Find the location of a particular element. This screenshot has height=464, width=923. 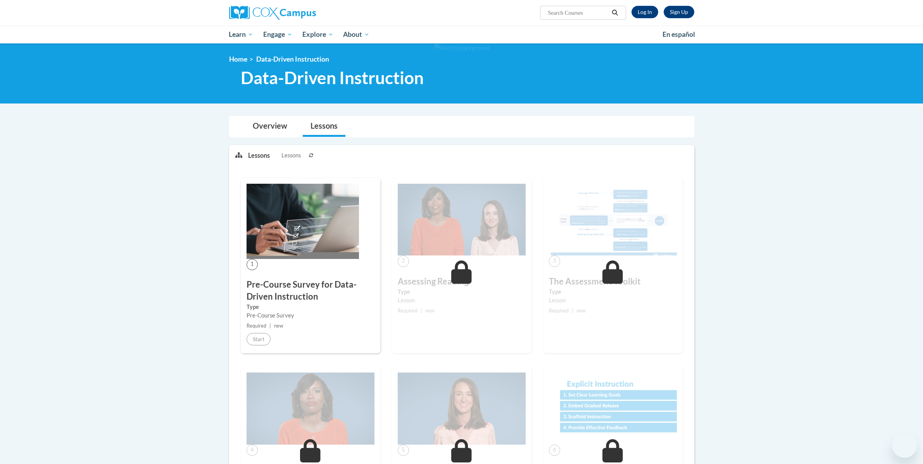

span: 6 is located at coordinates (554, 450).